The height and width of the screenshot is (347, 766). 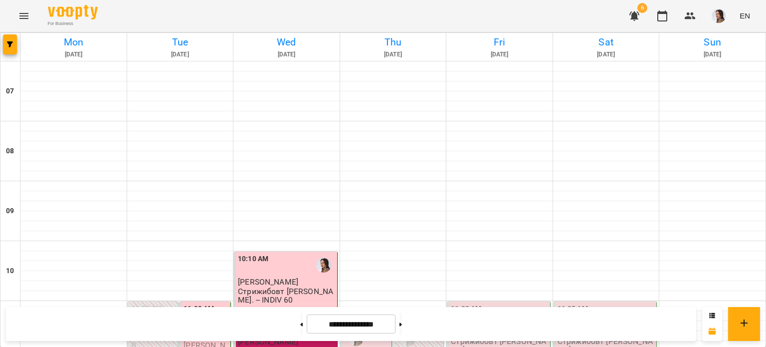 What do you see at coordinates (643, 8) in the screenshot?
I see `span: 6` at bounding box center [643, 8].